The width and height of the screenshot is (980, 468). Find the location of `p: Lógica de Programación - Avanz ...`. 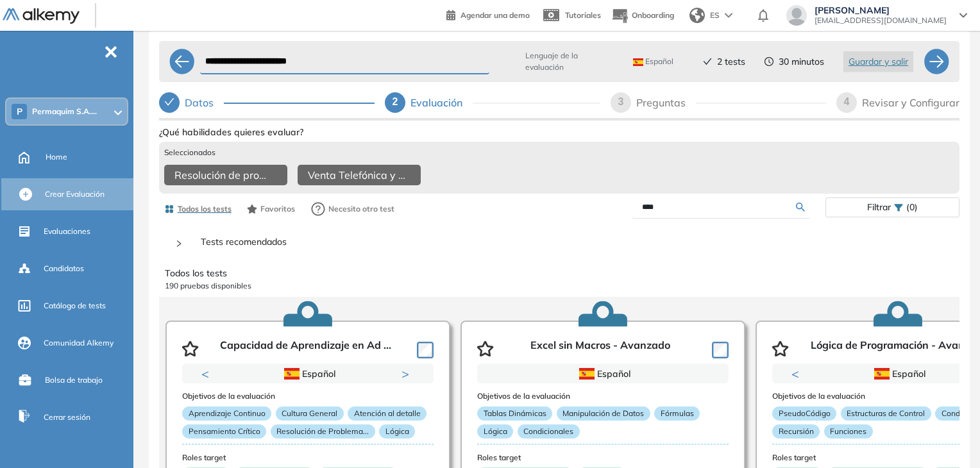

p: Lógica de Programación - Avanz ... is located at coordinates (895, 349).